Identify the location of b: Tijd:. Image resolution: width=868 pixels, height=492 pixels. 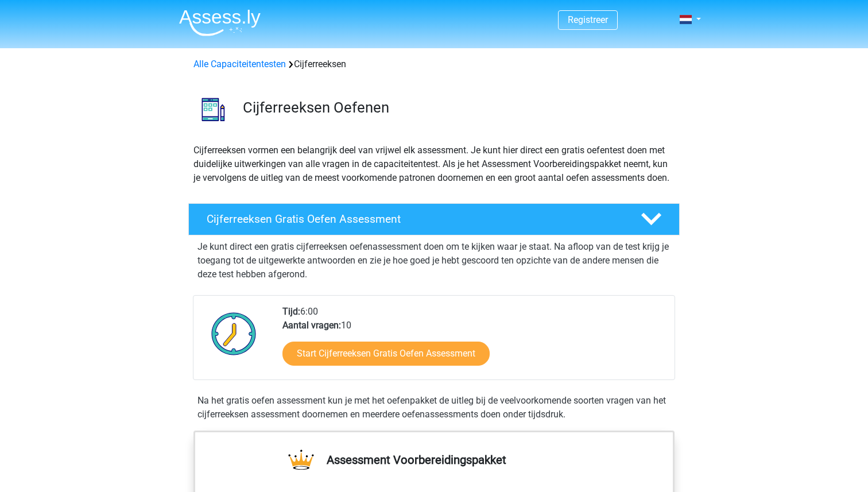
(291, 311).